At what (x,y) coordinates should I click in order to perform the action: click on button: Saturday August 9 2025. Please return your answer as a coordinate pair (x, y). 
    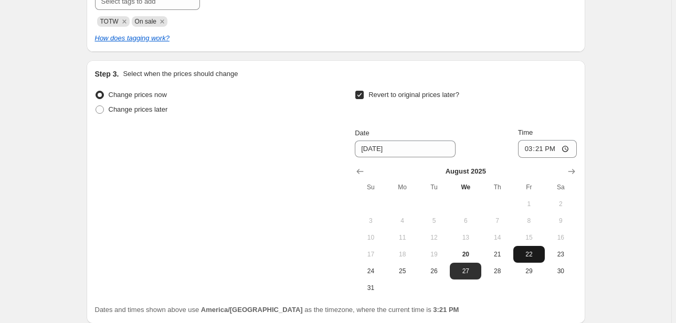
    Looking at the image, I should click on (560, 221).